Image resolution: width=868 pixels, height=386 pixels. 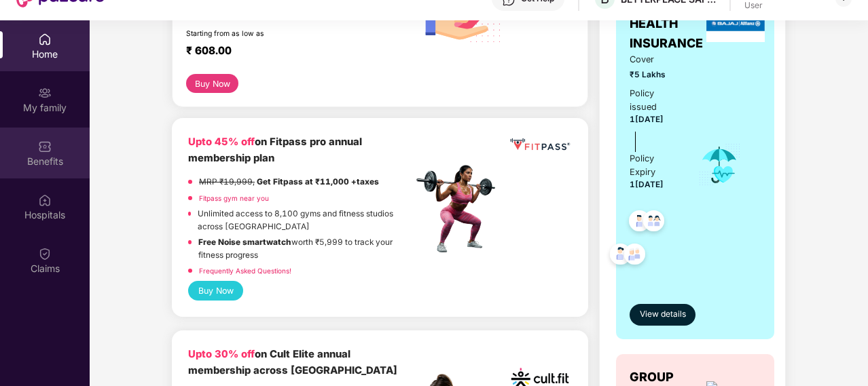 I want to click on span: Cover, so click(x=654, y=60).